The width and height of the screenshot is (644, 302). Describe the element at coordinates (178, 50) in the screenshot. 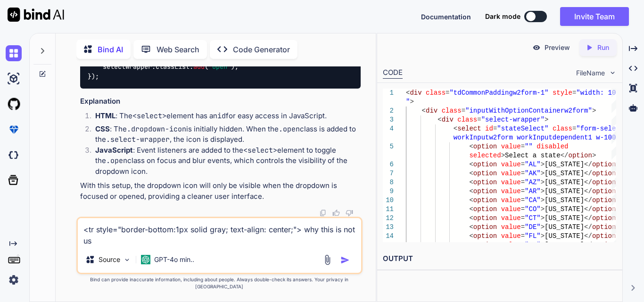

I see `p: Web Search` at that location.